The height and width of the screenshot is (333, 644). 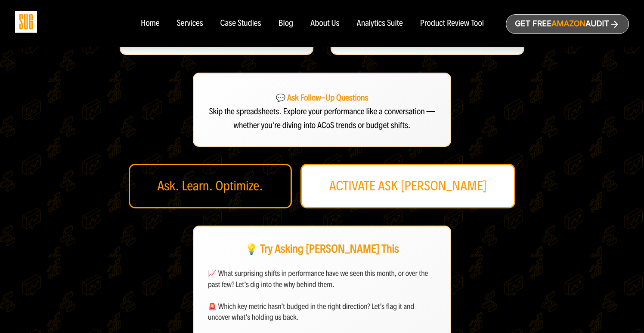 What do you see at coordinates (149, 23) in the screenshot?
I see `div: Home` at bounding box center [149, 23].